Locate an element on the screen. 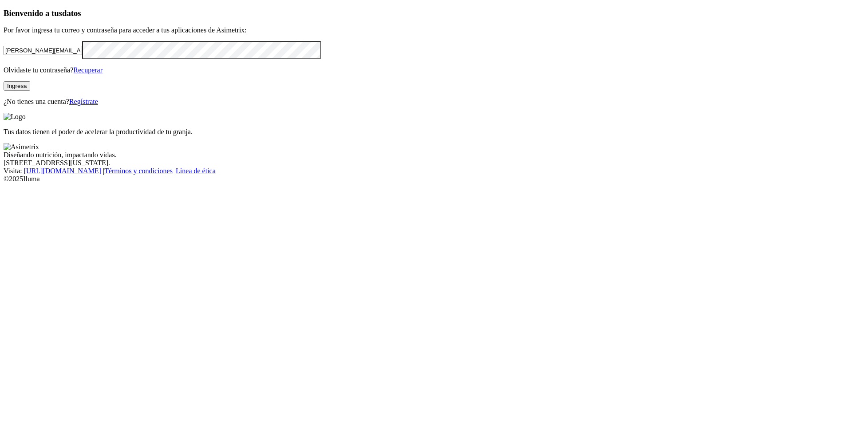 Image resolution: width=852 pixels, height=430 pixels. input: Tu correo is located at coordinates (43, 50).